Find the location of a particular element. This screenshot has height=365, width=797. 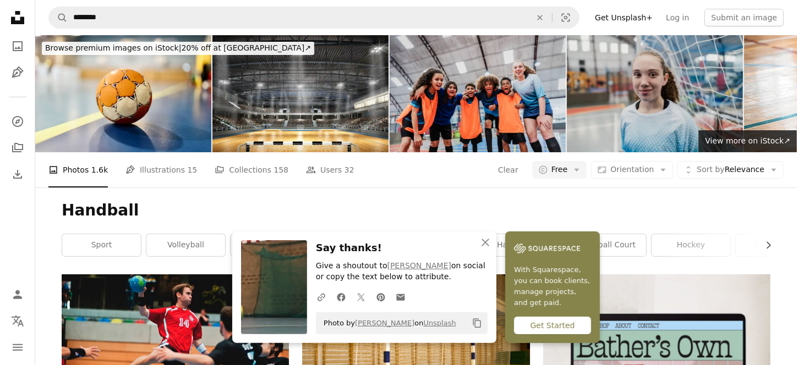

button: Free is located at coordinates (560, 170).